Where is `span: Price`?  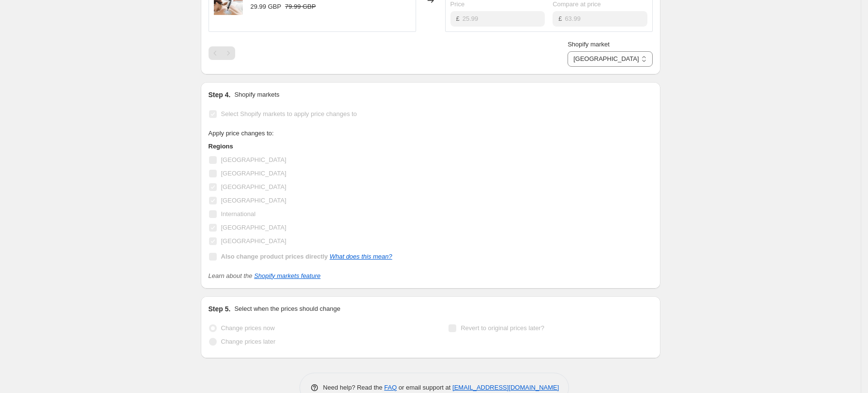 span: Price is located at coordinates (458, 4).